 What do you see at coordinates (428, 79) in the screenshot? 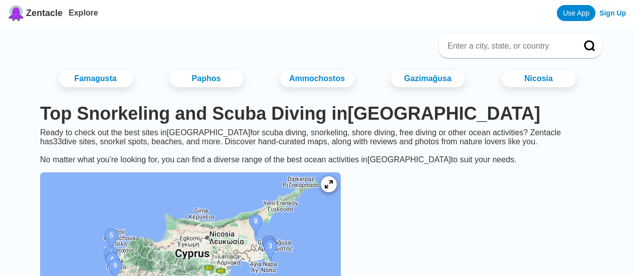
I see `a: Gazimağusa` at bounding box center [428, 79].